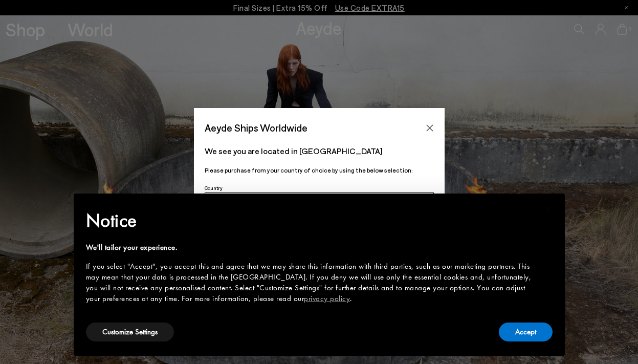 Image resolution: width=638 pixels, height=364 pixels. What do you see at coordinates (311, 220) in the screenshot?
I see `h2: Notice` at bounding box center [311, 220].